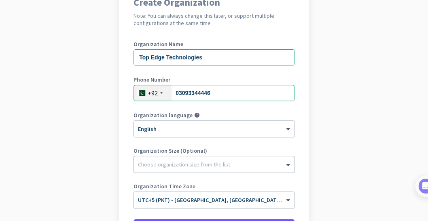  I want to click on label: Phone Number, so click(214, 80).